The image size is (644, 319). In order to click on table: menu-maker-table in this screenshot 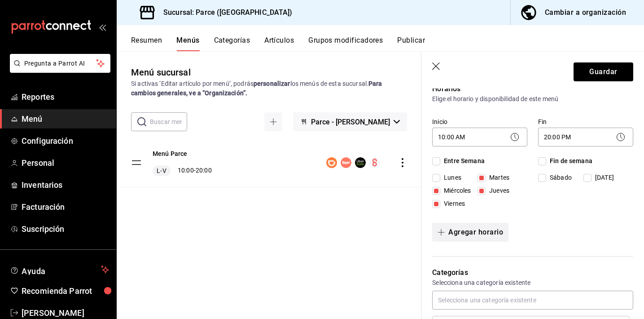, I will do `click(269, 163)`.